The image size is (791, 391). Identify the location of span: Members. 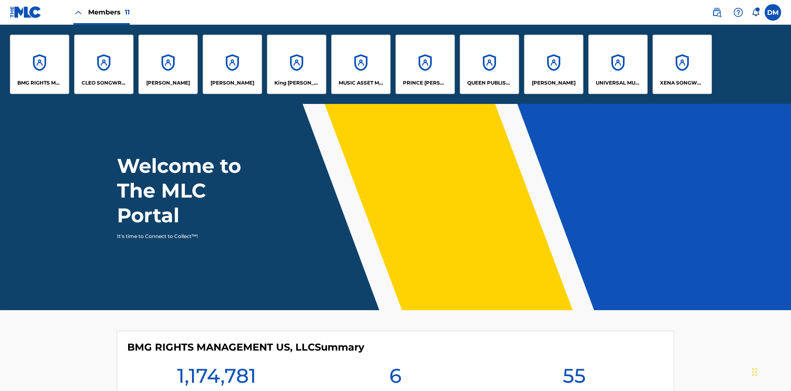
(109, 12).